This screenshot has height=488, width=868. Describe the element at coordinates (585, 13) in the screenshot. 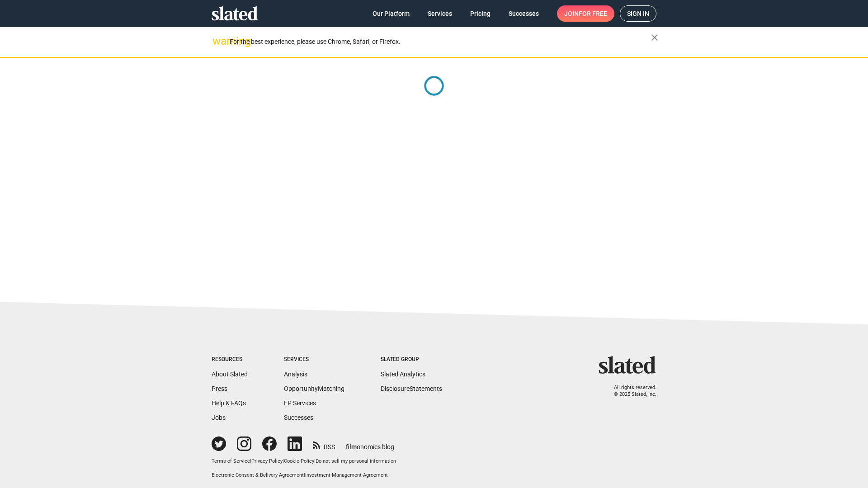

I see `span: Join` at that location.